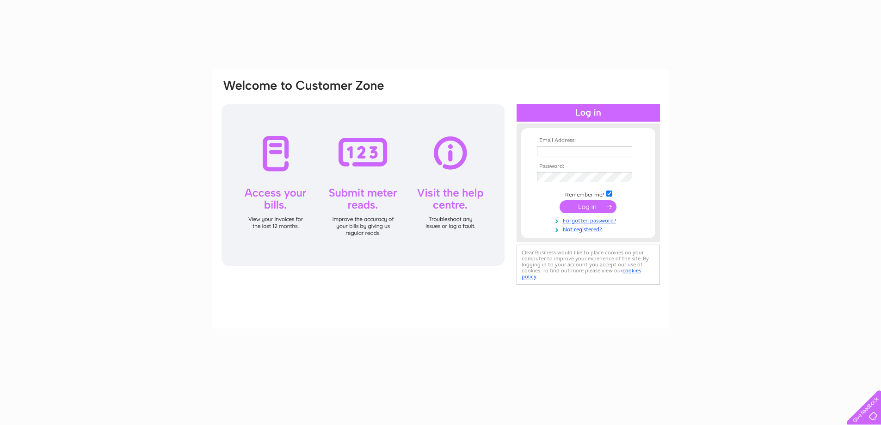 This screenshot has width=881, height=425. Describe the element at coordinates (588, 264) in the screenshot. I see `div: Clear Business would like to place cookies on your computer to improve your experience of the sit...` at that location.